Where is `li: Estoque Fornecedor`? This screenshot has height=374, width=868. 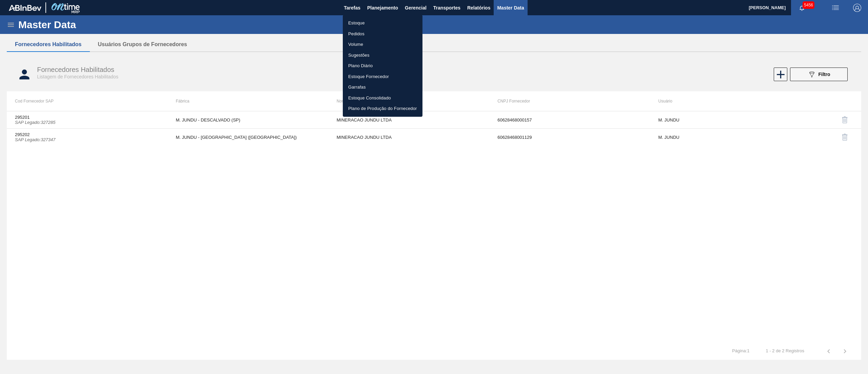 li: Estoque Fornecedor is located at coordinates (382, 76).